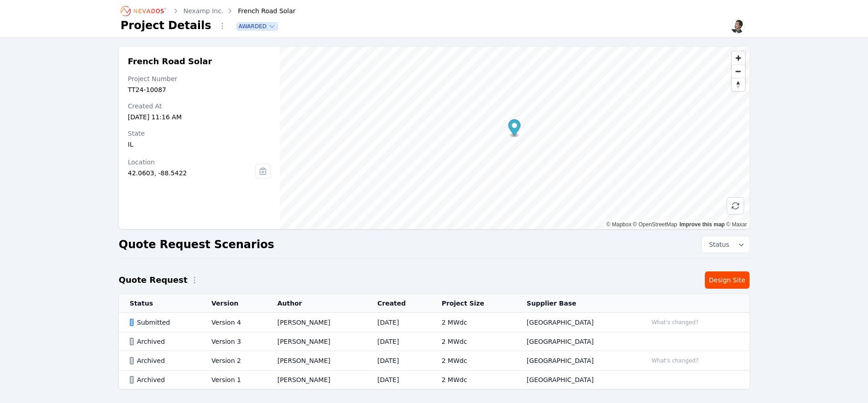  Describe the element at coordinates (233, 341) in the screenshot. I see `td: Version 3` at that location.